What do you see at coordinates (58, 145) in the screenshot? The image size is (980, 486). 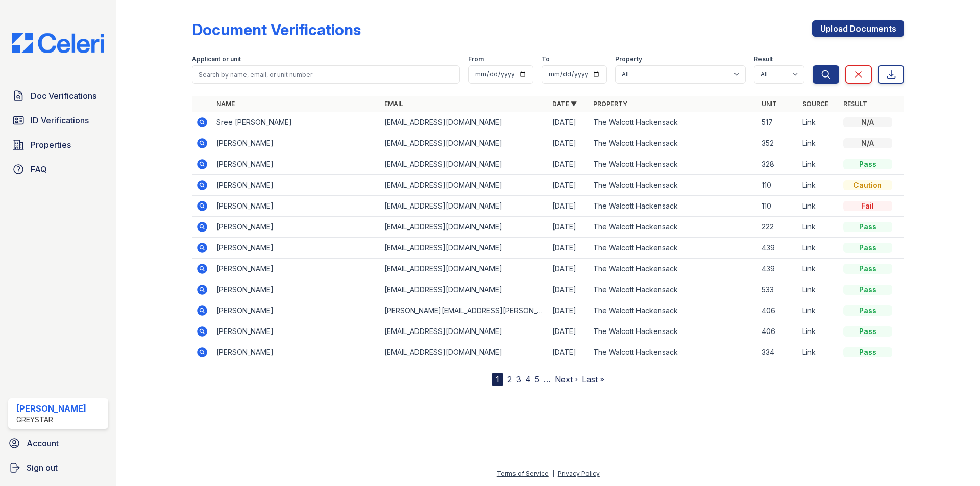 I see `a: Properties` at bounding box center [58, 145].